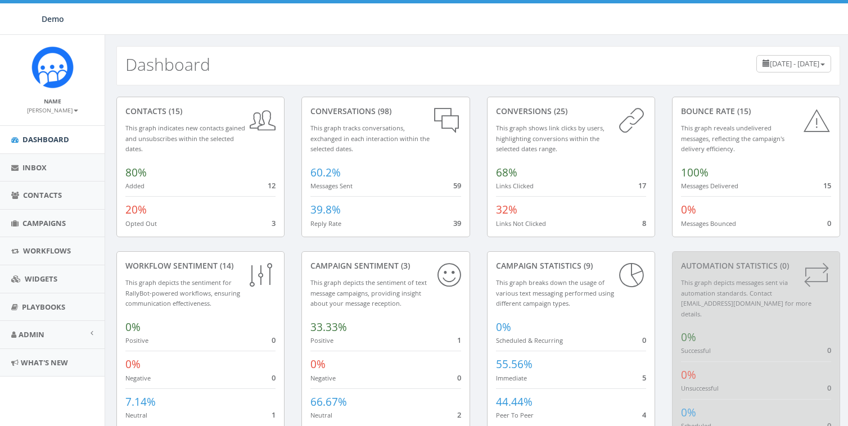 The height and width of the screenshot is (426, 848). What do you see at coordinates (700, 388) in the screenshot?
I see `small: Unsuccessful` at bounding box center [700, 388].